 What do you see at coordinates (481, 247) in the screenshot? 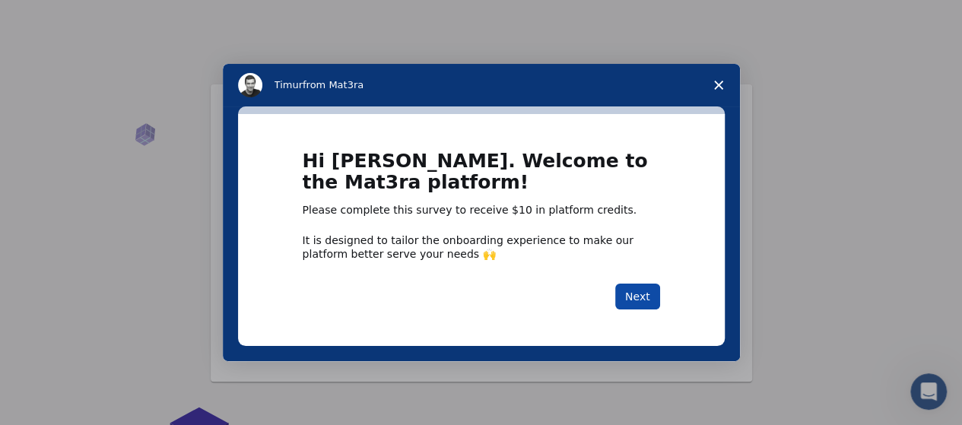
I see `div: It is designed to tailor the onboarding experience to make our platform better serve your needs 🙌` at bounding box center [481, 247].